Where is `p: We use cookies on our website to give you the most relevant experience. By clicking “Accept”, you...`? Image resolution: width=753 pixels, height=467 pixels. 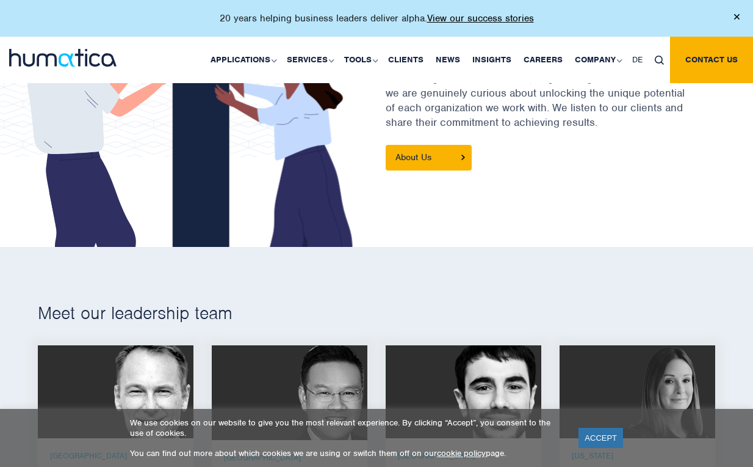
p: We use cookies on our website to give you the most relevant experience. By clicking “Accept”, you... is located at coordinates (347, 427).